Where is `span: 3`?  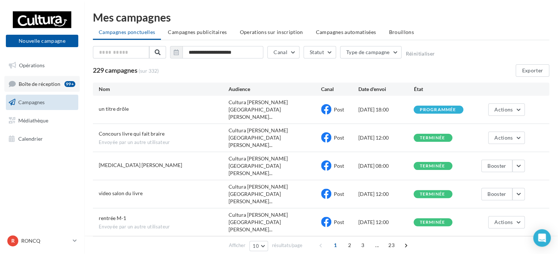
span: 3 is located at coordinates (363, 245).